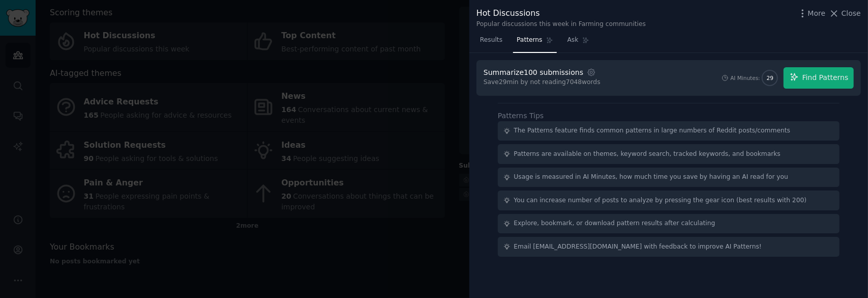  Describe the element at coordinates (851, 13) in the screenshot. I see `span: Close` at that location.